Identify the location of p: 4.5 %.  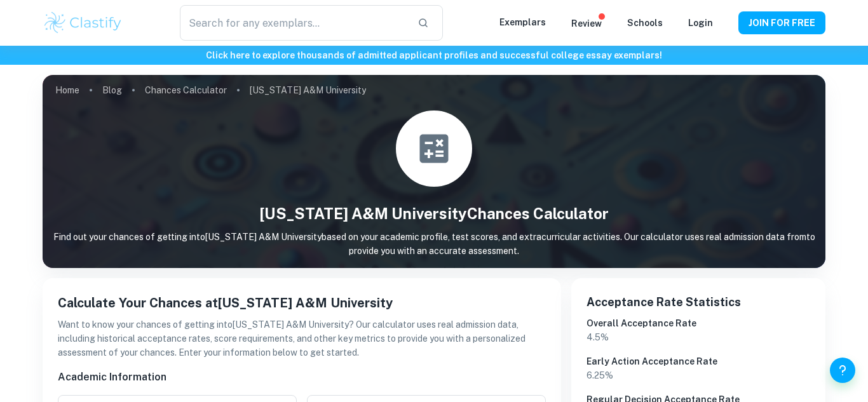
(699, 338).